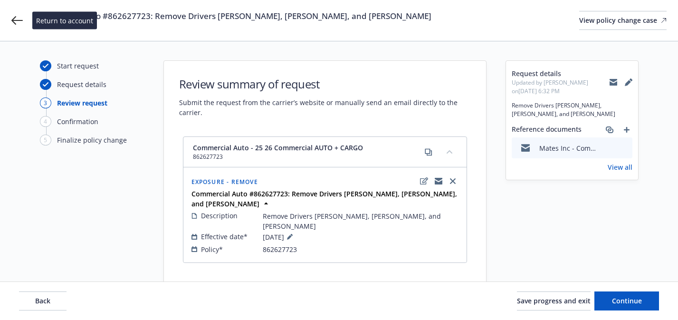  Describe the element at coordinates (43, 300) in the screenshot. I see `span: Back` at that location.